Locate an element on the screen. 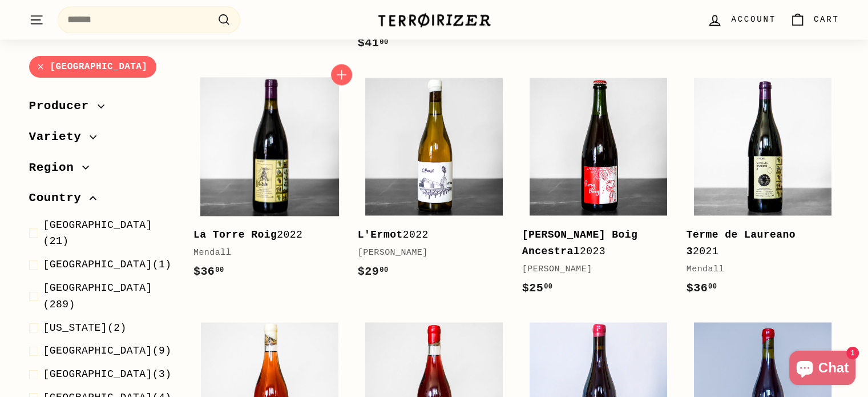 The width and height of the screenshot is (868, 397). span: Region is located at coordinates (56, 168).